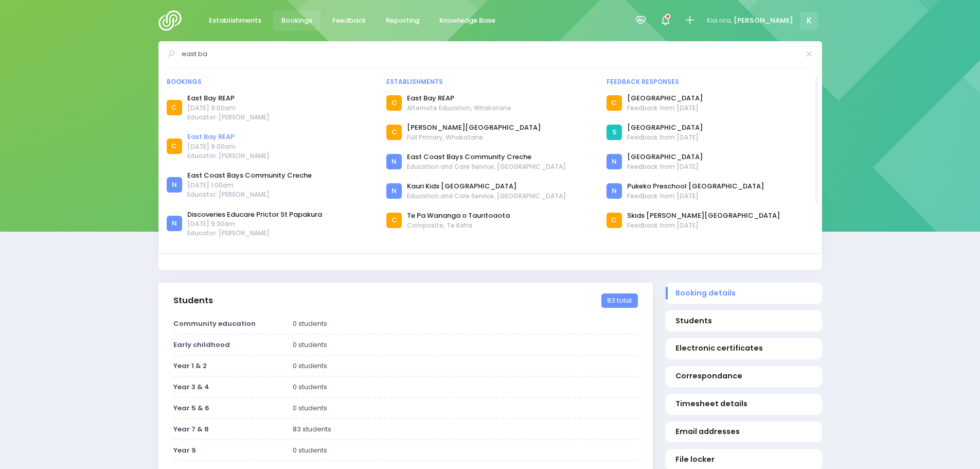  Describe the element at coordinates (467, 20) in the screenshot. I see `span: Knowledge Base` at that location.